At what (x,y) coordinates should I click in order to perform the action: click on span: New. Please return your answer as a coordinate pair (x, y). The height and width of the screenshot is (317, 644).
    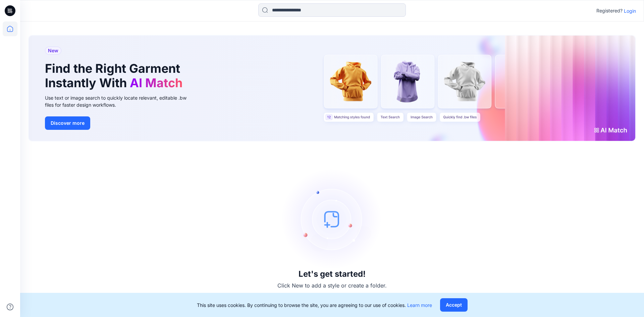
    Looking at the image, I should click on (53, 51).